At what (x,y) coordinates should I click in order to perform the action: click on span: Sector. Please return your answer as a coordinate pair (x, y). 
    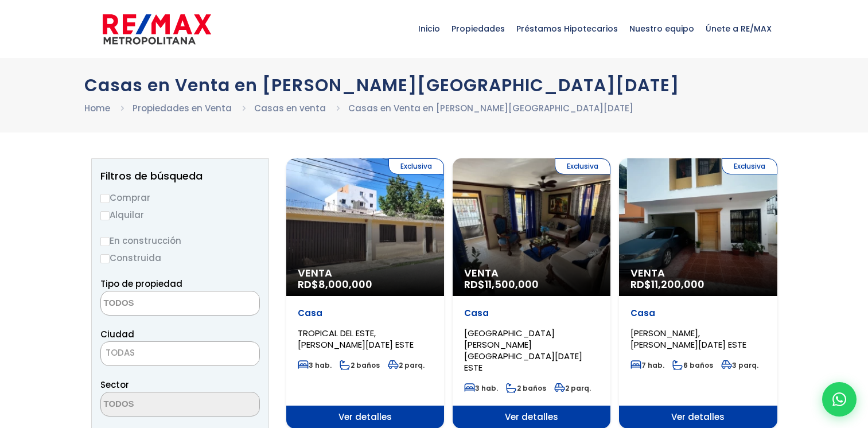
    Looking at the image, I should click on (115, 384).